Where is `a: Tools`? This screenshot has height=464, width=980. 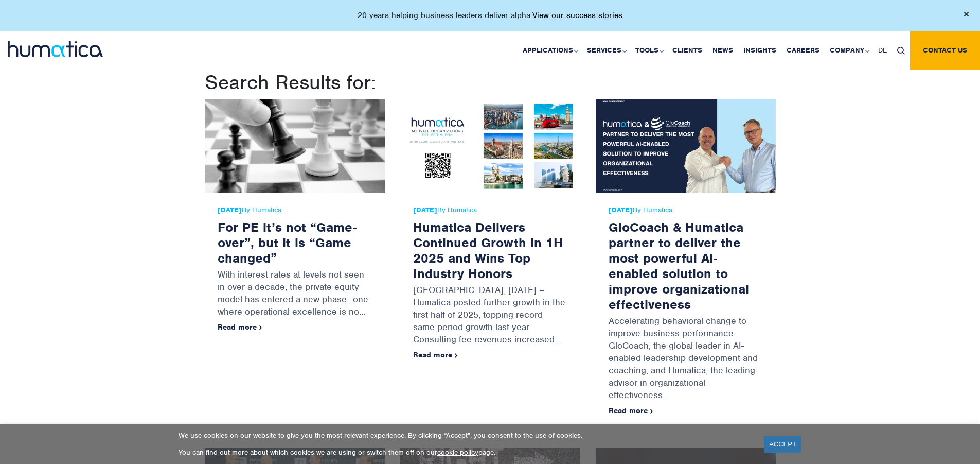 a: Tools is located at coordinates (649, 50).